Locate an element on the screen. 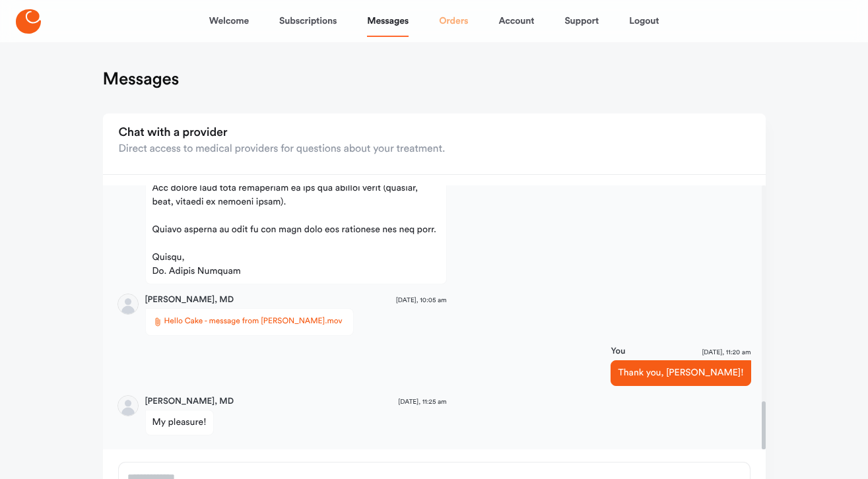 The image size is (868, 479). a: Welcome is located at coordinates (229, 21).